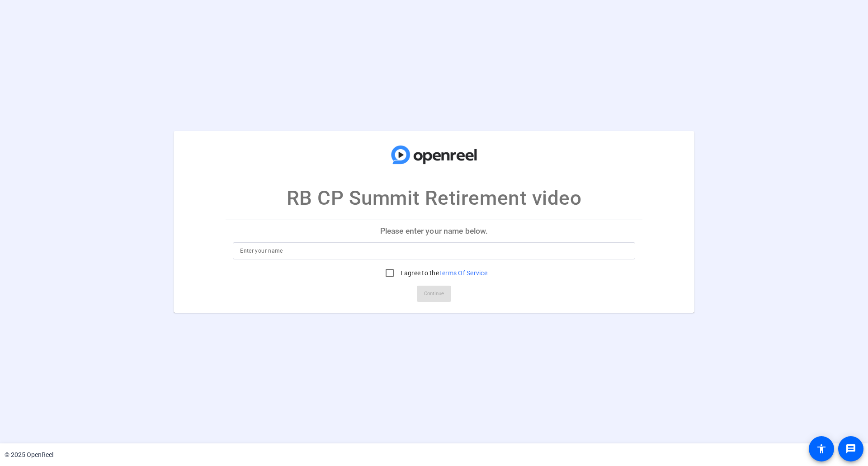 The height and width of the screenshot is (466, 868). Describe the element at coordinates (29, 455) in the screenshot. I see `div: © 2025 OpenReel` at that location.